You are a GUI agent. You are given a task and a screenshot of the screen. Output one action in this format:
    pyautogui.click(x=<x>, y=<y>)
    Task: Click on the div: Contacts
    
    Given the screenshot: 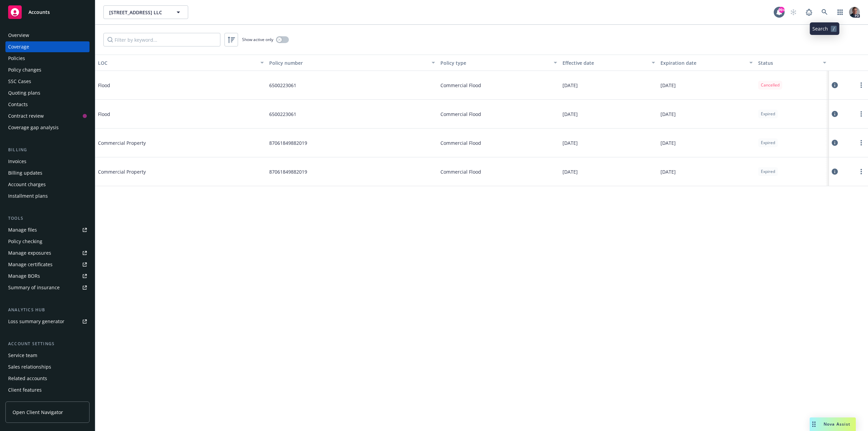 What is the action you would take?
    pyautogui.click(x=18, y=105)
    